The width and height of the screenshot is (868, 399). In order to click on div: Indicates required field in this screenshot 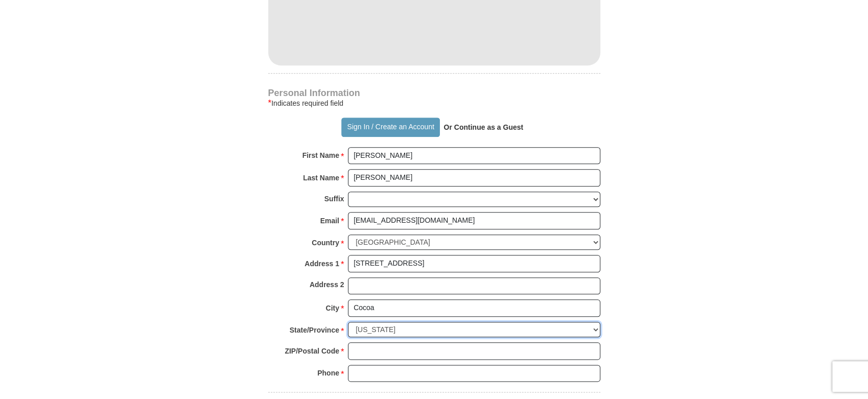, I will do `click(434, 103)`.